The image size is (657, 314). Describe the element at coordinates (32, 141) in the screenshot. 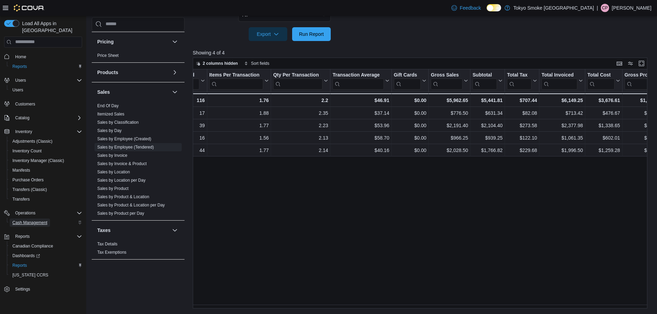

I see `a: Adjustments (Classic)` at that location.